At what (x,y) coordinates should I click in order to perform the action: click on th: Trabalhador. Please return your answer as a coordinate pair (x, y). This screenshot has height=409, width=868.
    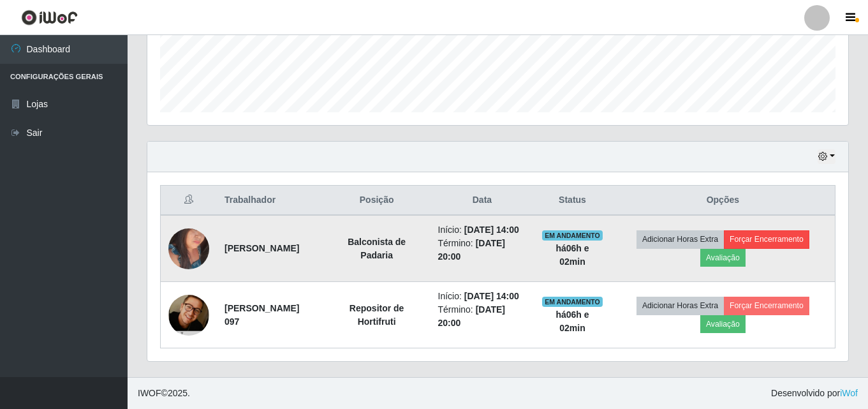
    Looking at the image, I should click on (270, 200).